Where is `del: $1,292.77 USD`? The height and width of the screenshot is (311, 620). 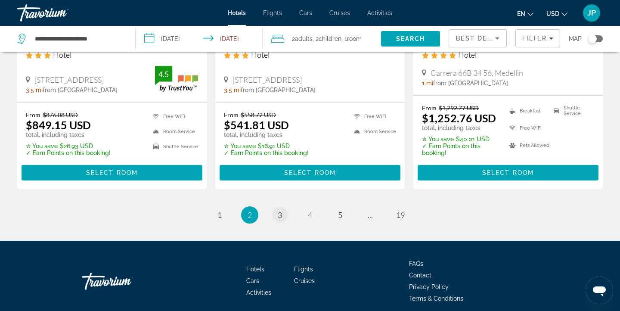
del: $1,292.77 USD is located at coordinates (459, 108).